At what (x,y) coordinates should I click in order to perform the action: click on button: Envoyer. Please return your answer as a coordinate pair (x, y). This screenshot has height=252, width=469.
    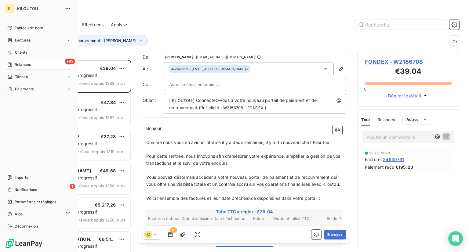
    Looking at the image, I should click on (335, 235).